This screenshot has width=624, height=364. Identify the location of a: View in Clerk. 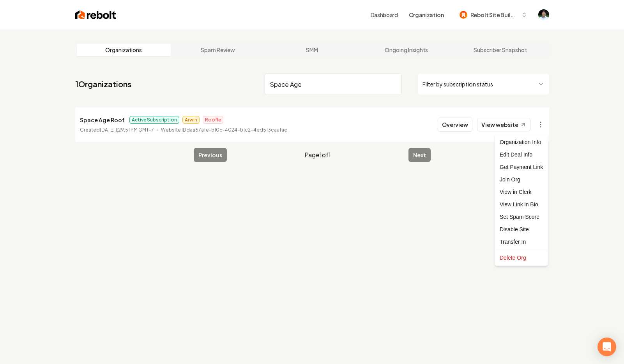
(521, 192).